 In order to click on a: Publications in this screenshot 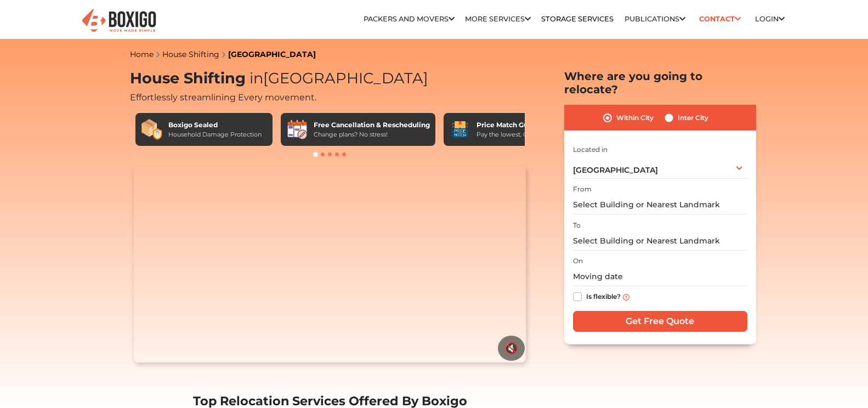, I will do `click(655, 19)`.